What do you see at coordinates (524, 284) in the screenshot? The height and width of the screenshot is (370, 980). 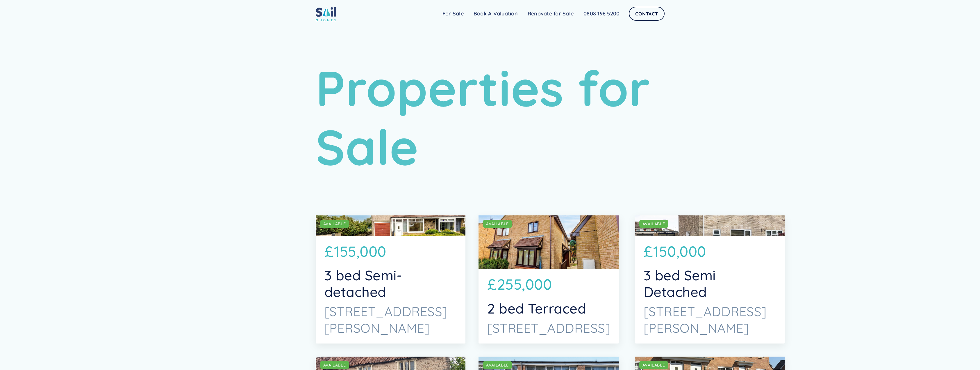 I see `p: 255,000` at bounding box center [524, 284].